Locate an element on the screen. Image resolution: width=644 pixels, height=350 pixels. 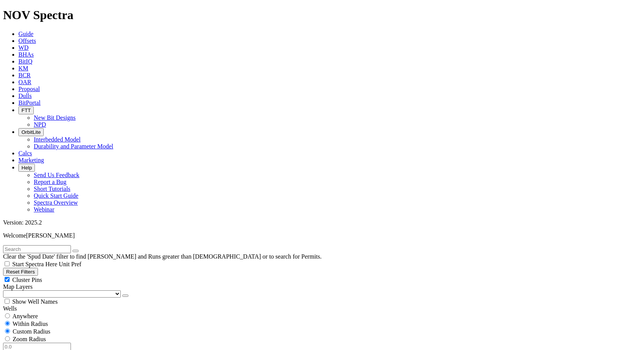
span: BHAs is located at coordinates (26, 54).